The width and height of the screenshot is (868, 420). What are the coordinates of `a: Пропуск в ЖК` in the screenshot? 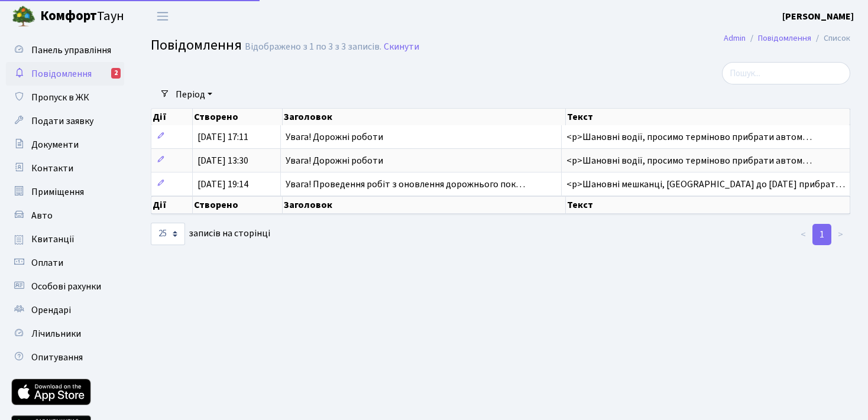 It's located at (65, 97).